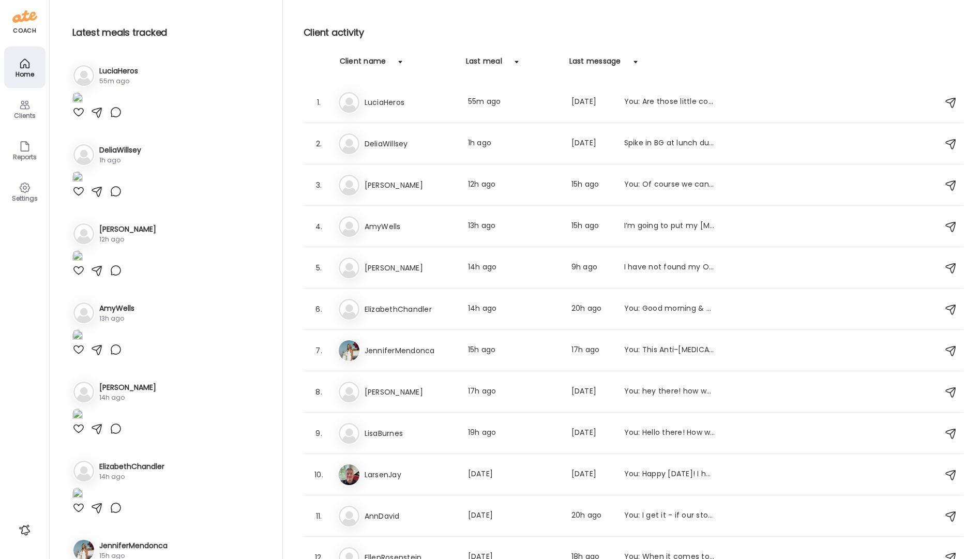 This screenshot has width=980, height=559. Describe the element at coordinates (319, 102) in the screenshot. I see `div: 1.` at that location.